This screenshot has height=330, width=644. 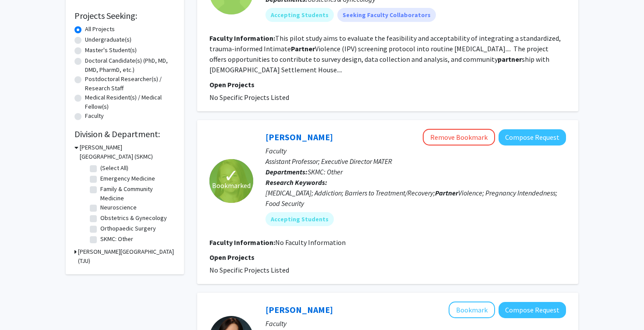 What do you see at coordinates (458, 137) in the screenshot?
I see `button: Remove Bookmark` at bounding box center [458, 137].